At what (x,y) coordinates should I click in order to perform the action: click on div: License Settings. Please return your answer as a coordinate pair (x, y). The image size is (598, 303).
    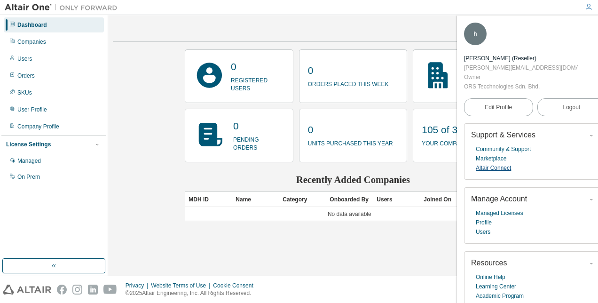
    Looking at the image, I should click on (28, 144).